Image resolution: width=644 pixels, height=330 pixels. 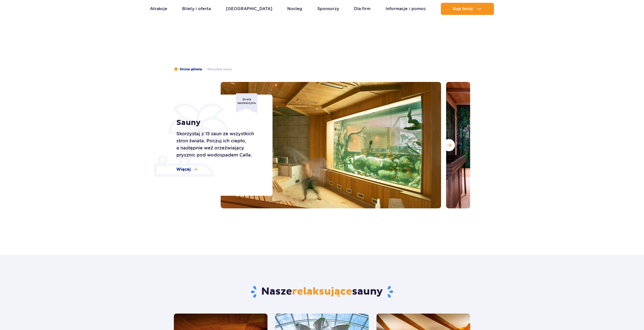 What do you see at coordinates (219, 144) in the screenshot?
I see `p: Skorzystaj z 15 saun ze wszystkich stron świata. Poczuj ich ciepło, a następnie weź orzeźwiający ...` at bounding box center [219, 144].